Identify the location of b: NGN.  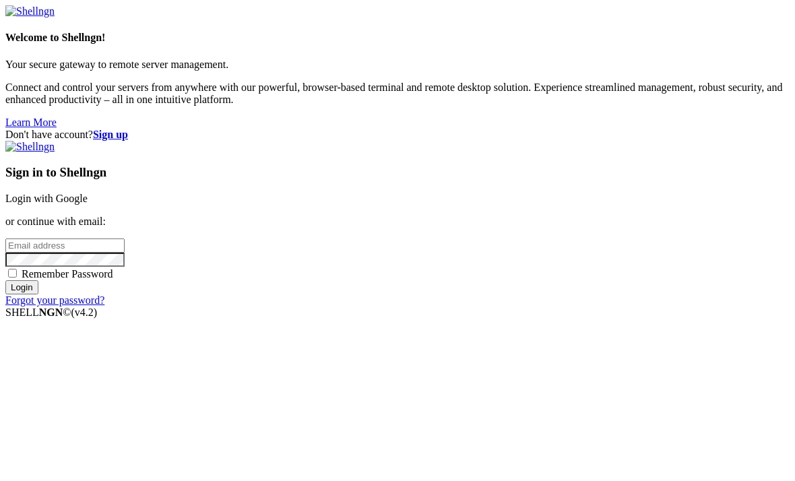
(51, 312).